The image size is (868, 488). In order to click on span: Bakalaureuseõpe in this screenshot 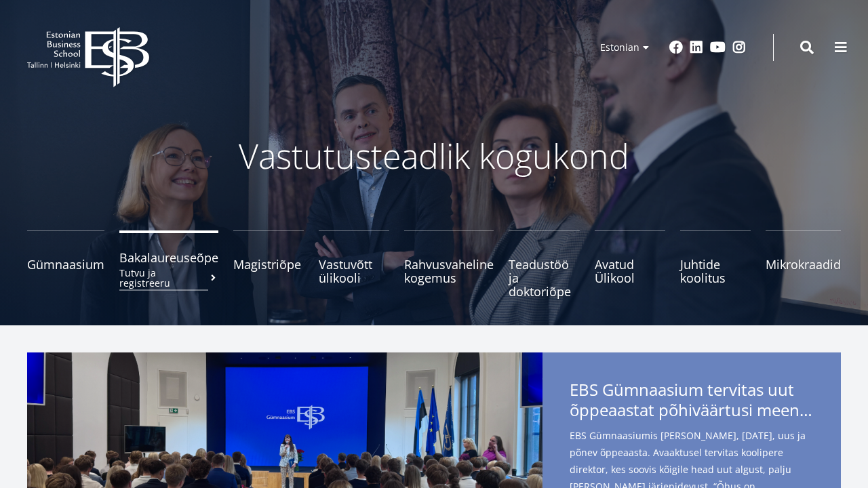, I will do `click(169, 257)`.